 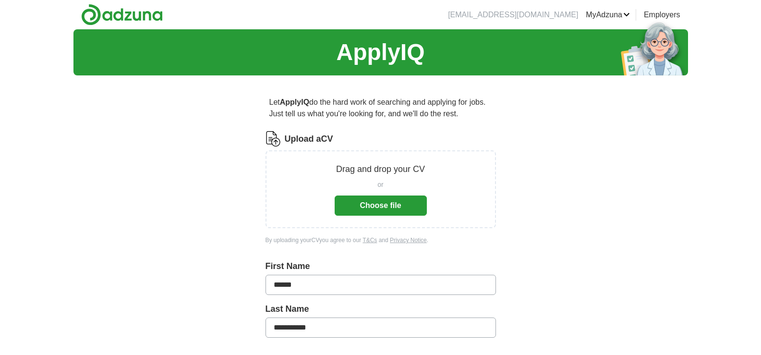 What do you see at coordinates (309, 139) in the screenshot?
I see `label: Upload a CV` at bounding box center [309, 139].